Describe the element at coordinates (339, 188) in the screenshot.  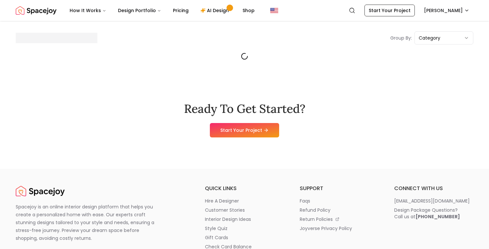
I see `h6: support` at that location.